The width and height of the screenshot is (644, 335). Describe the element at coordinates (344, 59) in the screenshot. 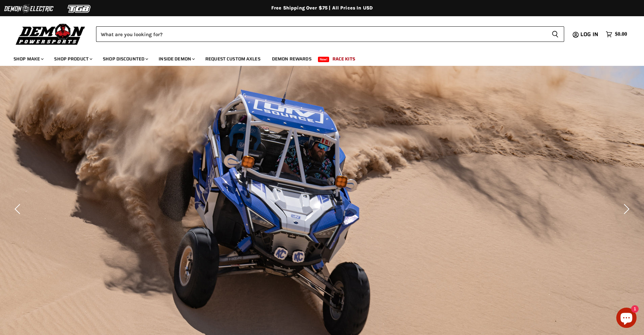

I see `a: Race Kits` at that location.